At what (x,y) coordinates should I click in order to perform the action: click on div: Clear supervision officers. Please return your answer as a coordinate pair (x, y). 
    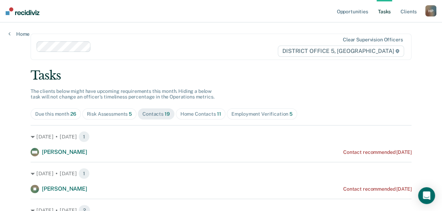
    Looking at the image, I should click on (372, 40).